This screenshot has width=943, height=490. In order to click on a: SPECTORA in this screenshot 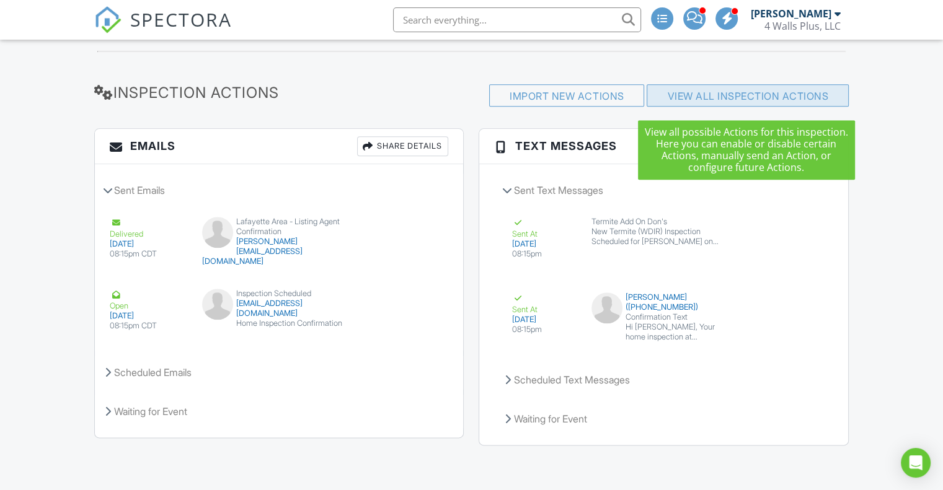, I will do `click(163, 30)`.